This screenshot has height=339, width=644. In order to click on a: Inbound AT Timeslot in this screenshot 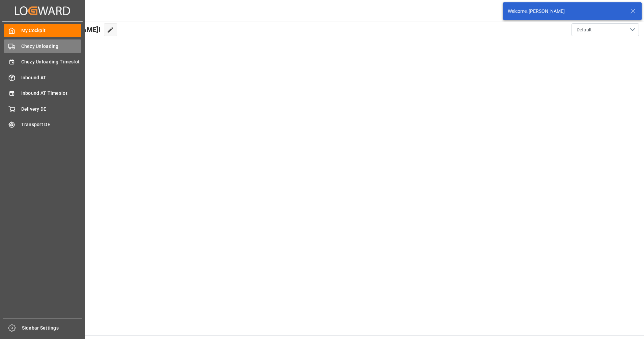, I will do `click(42, 93)`.